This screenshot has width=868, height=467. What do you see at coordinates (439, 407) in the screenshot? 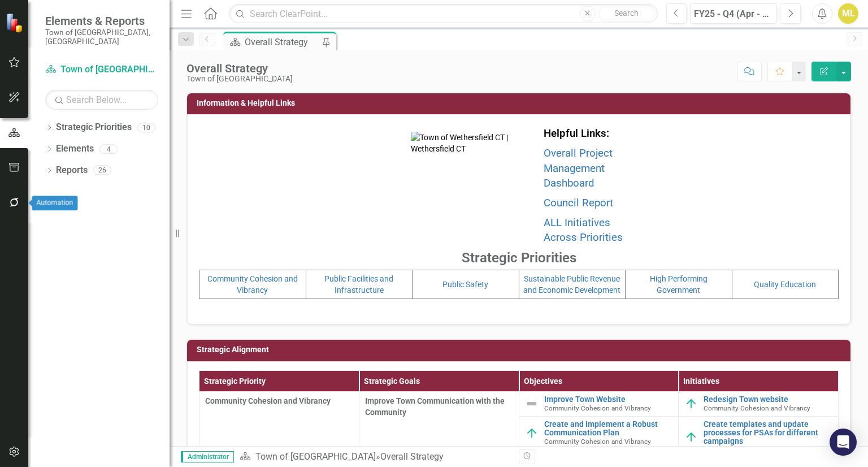
I see `span: Improve Town Communication with the Community` at bounding box center [439, 407].